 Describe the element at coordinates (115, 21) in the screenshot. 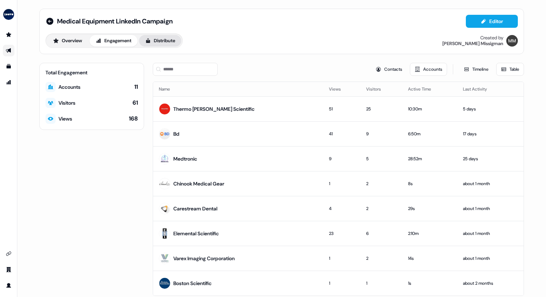

I see `span: Medical Equipment LinkedIn Campaign` at that location.